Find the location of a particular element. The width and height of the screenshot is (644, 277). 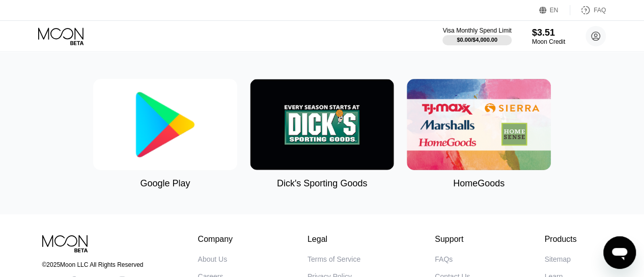

div: Sitemap is located at coordinates (557, 259).